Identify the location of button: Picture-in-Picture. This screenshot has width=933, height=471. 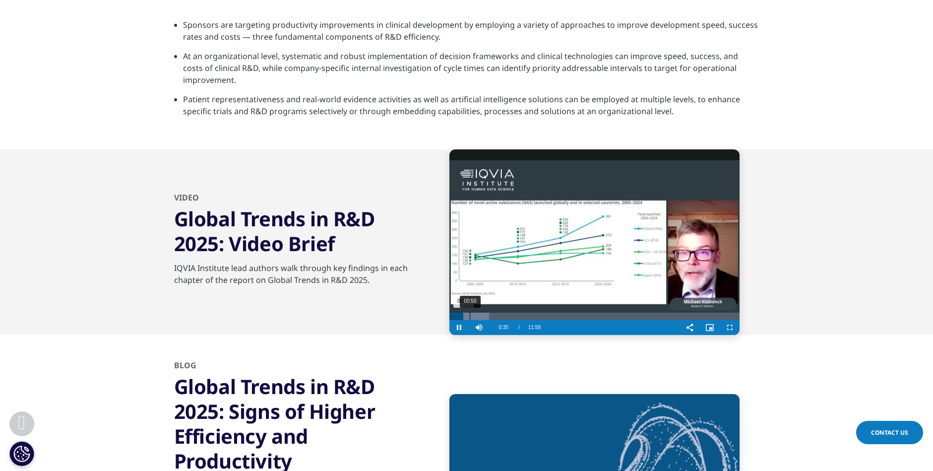
(710, 327).